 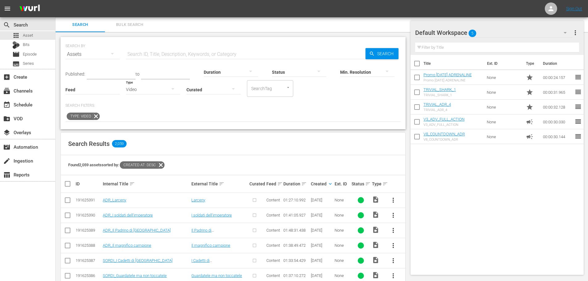 What do you see at coordinates (342, 184) in the screenshot?
I see `div: Ext. ID` at bounding box center [342, 184].